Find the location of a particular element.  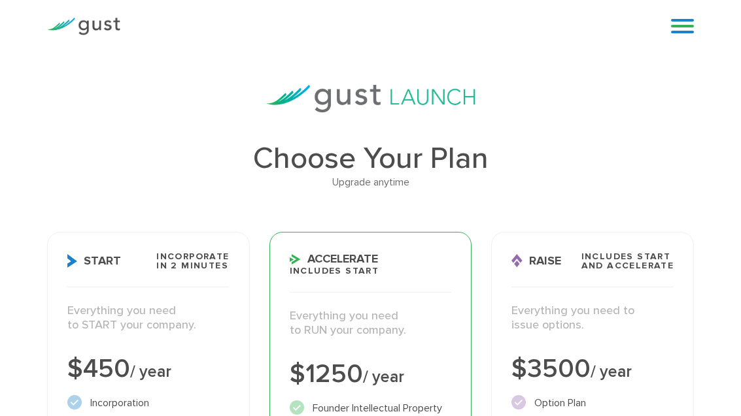

span: Accelerate is located at coordinates (333, 259).